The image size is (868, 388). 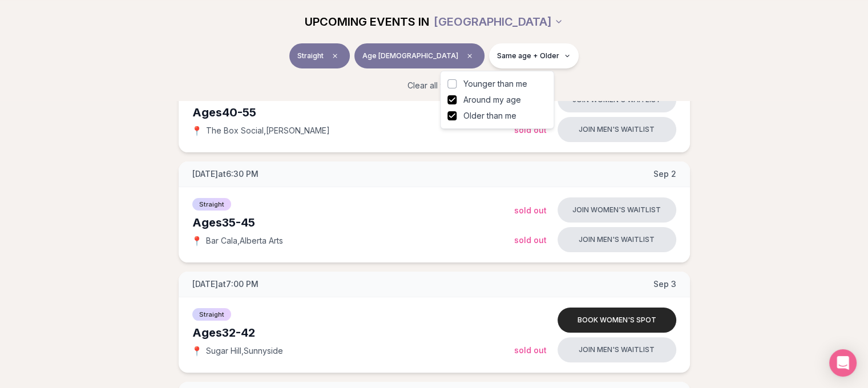 I want to click on button: Younger than me, so click(x=452, y=83).